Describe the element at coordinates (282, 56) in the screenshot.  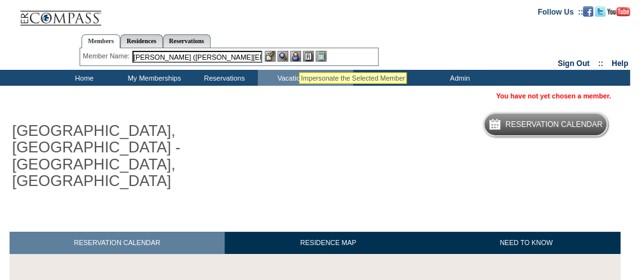
I see `img: View` at that location.